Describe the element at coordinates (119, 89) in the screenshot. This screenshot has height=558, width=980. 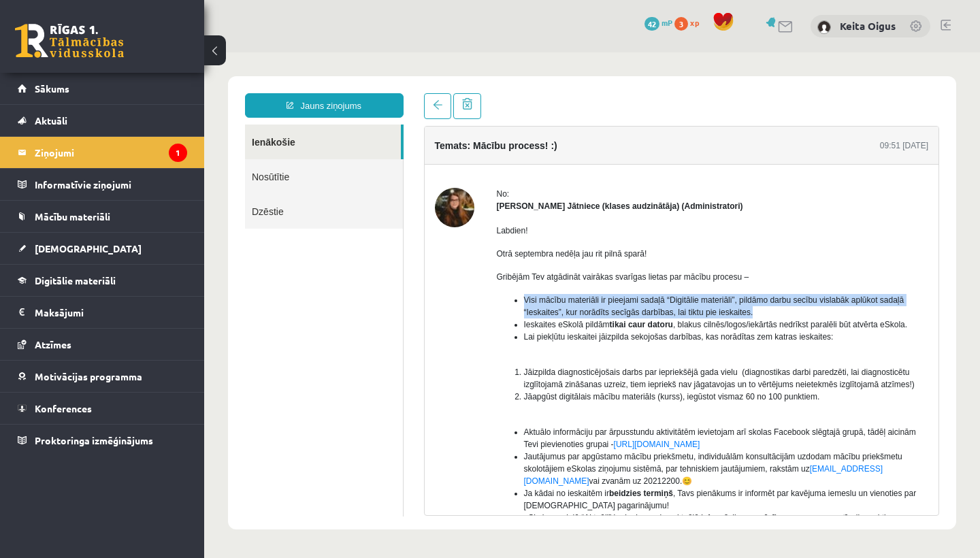
I see `a: Ienākošie` at that location.